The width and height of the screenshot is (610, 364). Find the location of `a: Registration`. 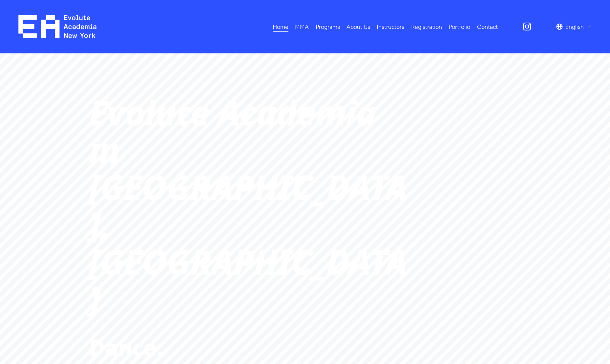

a: Registration is located at coordinates (426, 27).